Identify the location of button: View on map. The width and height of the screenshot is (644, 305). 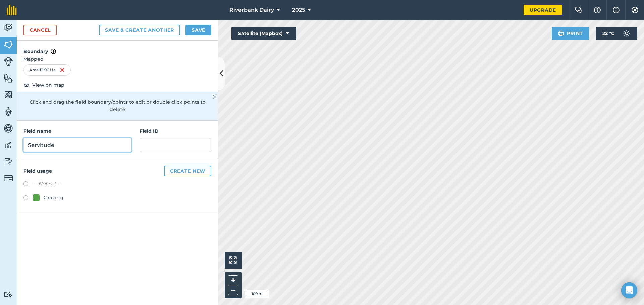
(44, 85).